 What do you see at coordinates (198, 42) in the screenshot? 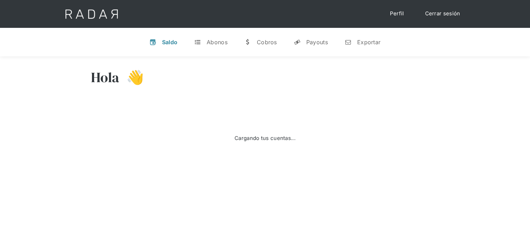
I see `div: t` at bounding box center [198, 42].